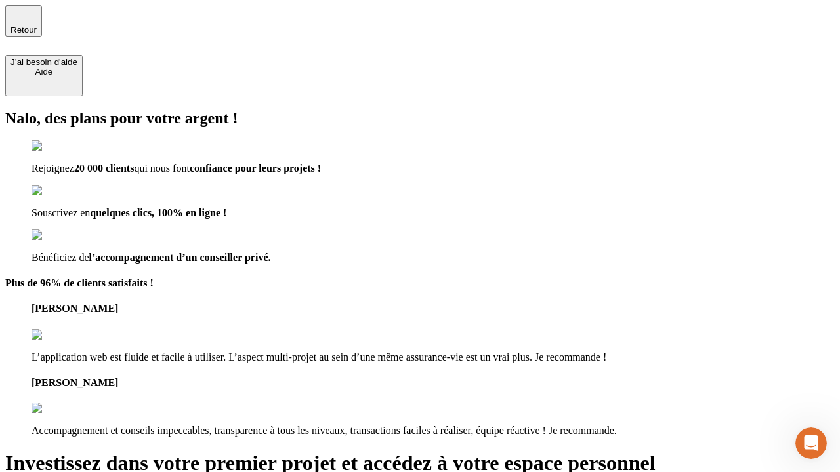 This screenshot has width=840, height=472. What do you see at coordinates (44, 75) in the screenshot?
I see `button: J’ai besoin d'aideAide` at bounding box center [44, 75].